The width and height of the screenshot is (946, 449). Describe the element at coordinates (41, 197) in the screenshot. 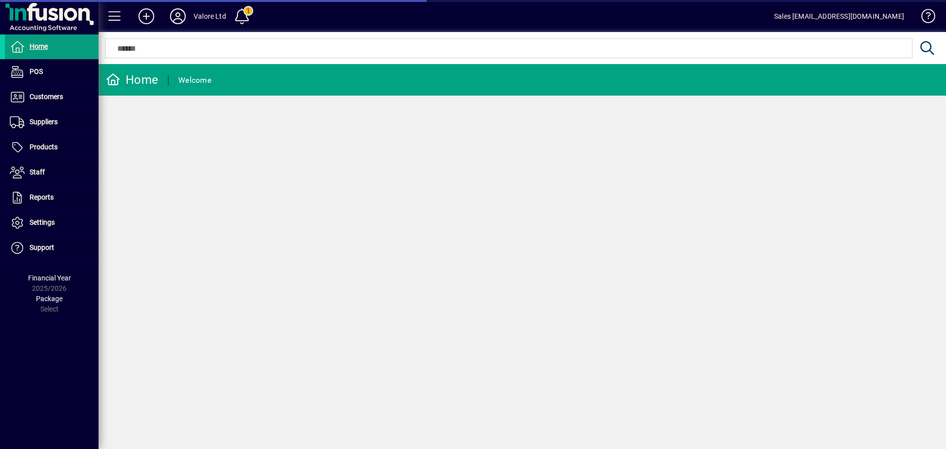

I see `span: Reports` at that location.